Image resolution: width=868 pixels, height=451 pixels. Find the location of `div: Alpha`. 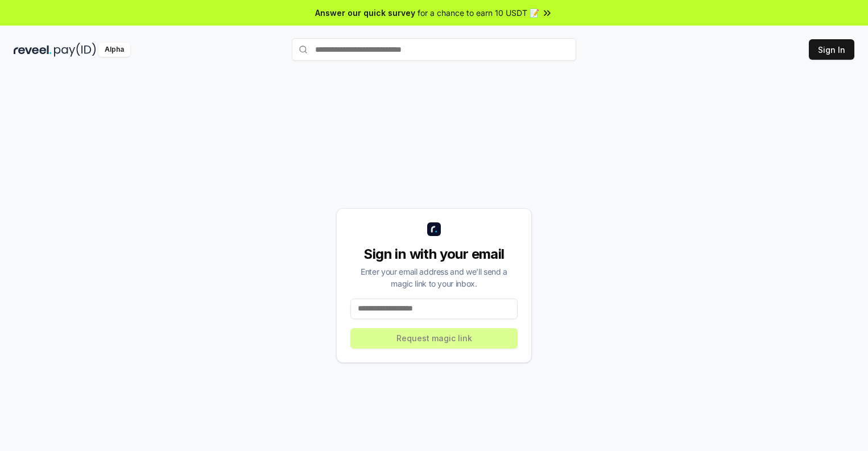

div: Alpha is located at coordinates (114, 49).